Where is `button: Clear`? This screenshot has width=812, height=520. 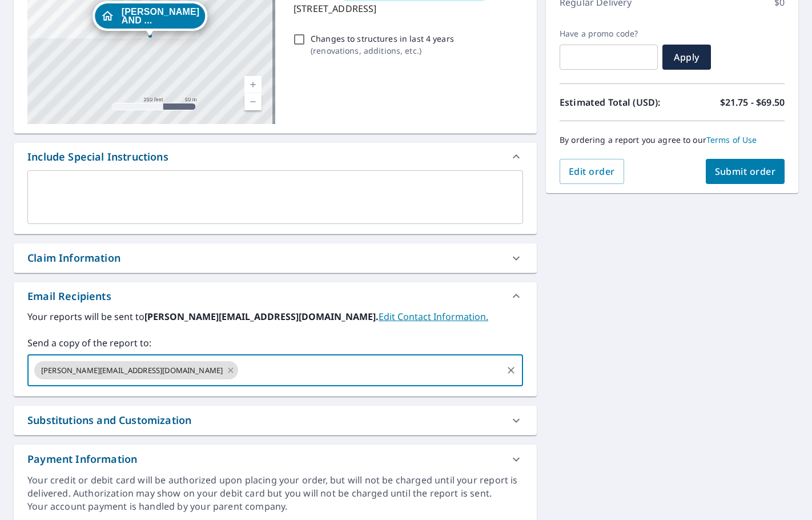 button: Clear is located at coordinates (511, 370).